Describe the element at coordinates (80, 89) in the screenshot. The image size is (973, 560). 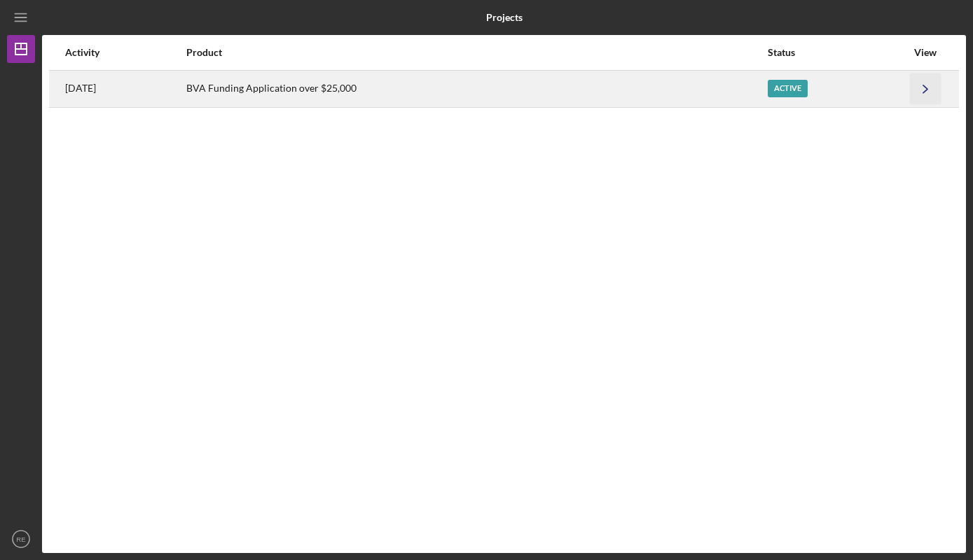
I see `time: 2025-08-28 22:19` at that location.